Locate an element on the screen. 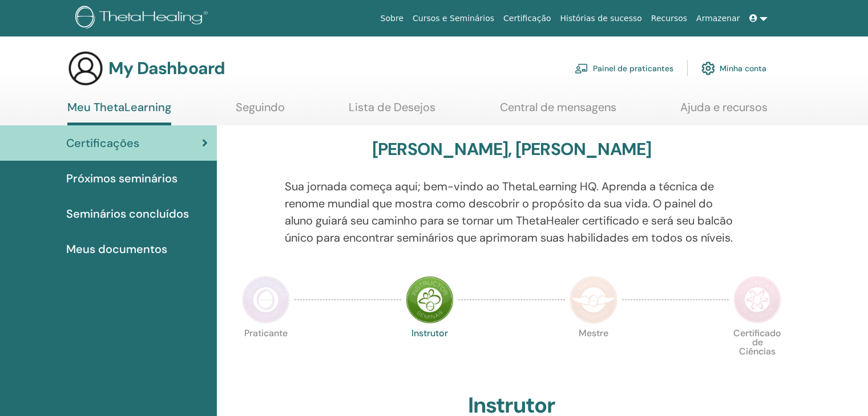 Image resolution: width=868 pixels, height=416 pixels. a: Seguindo is located at coordinates (260, 111).